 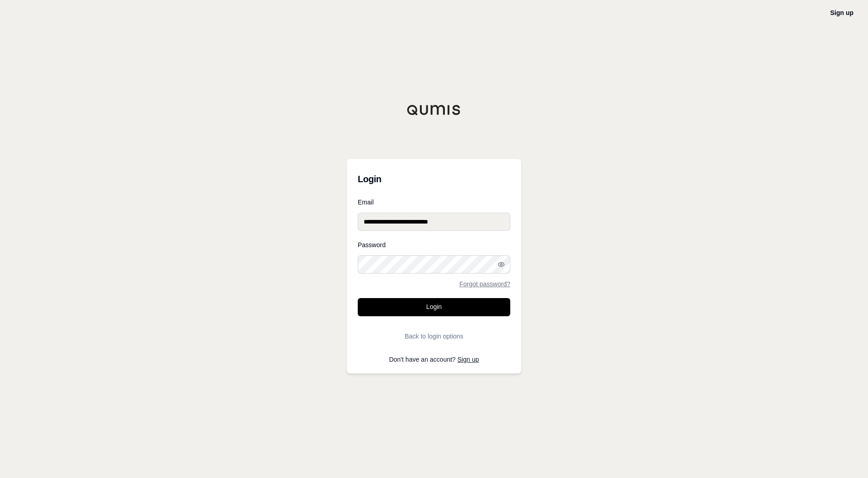 What do you see at coordinates (434, 336) in the screenshot?
I see `button: Back to login options` at bounding box center [434, 336].